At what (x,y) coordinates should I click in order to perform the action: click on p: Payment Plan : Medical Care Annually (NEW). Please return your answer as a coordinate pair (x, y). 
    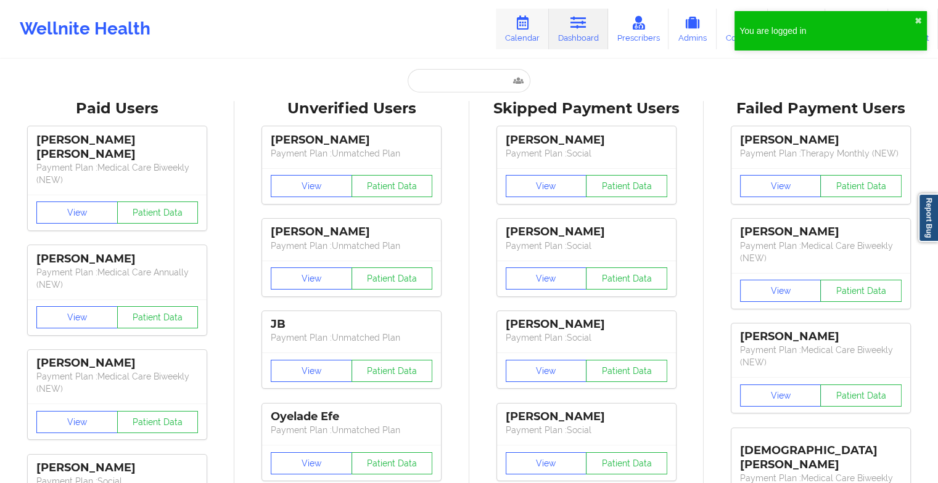
    Looking at the image, I should click on (117, 279).